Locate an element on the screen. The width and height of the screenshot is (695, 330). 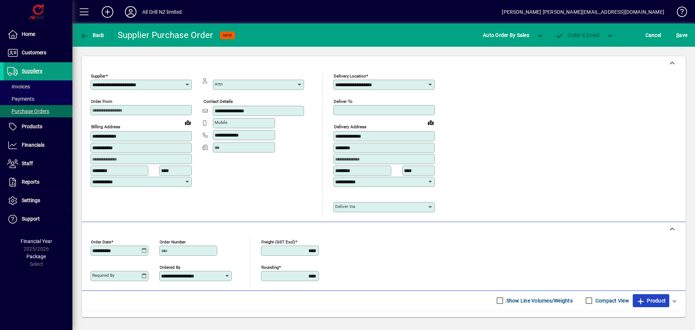
mat-label: Order number is located at coordinates (173, 241).